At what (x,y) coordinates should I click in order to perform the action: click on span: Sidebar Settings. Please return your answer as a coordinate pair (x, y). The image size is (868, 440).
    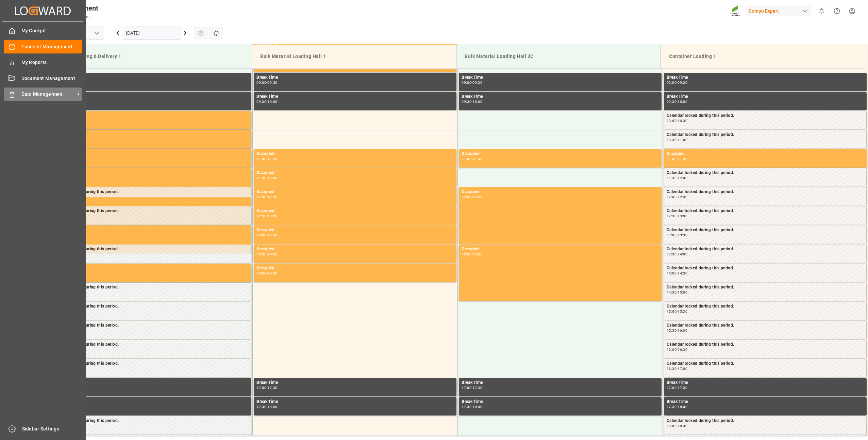
    Looking at the image, I should click on (52, 429).